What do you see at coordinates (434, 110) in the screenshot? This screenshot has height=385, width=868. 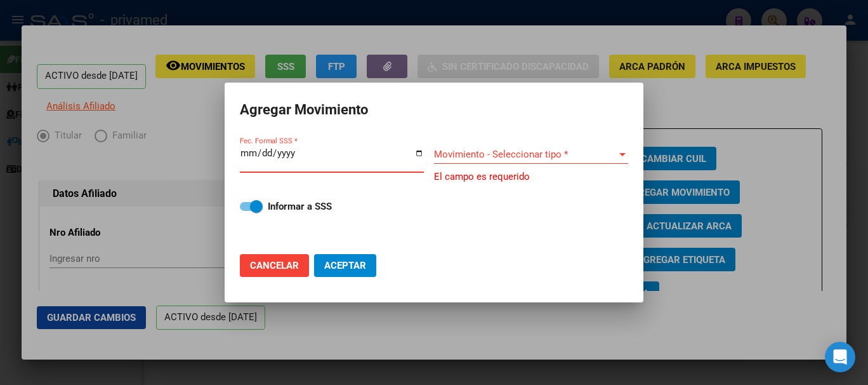 I see `h2: Agregar Movimiento` at bounding box center [434, 110].